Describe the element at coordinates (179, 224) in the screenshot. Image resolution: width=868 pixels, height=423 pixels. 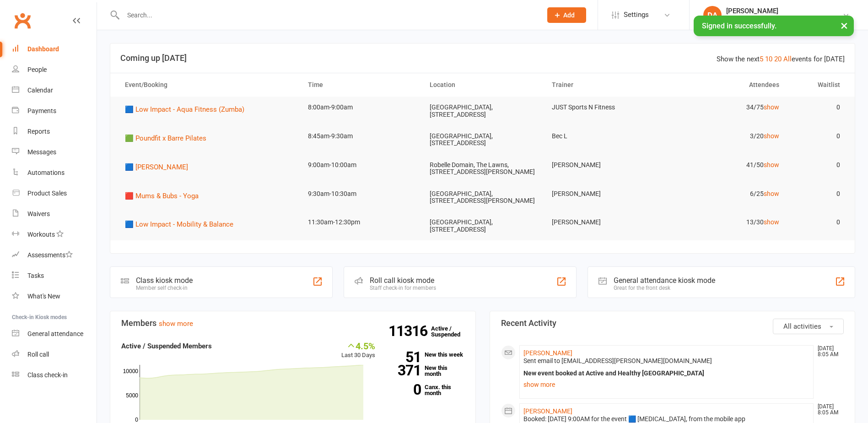
I see `span: 🟦 Low Impact - Mobility & Balance` at that location.